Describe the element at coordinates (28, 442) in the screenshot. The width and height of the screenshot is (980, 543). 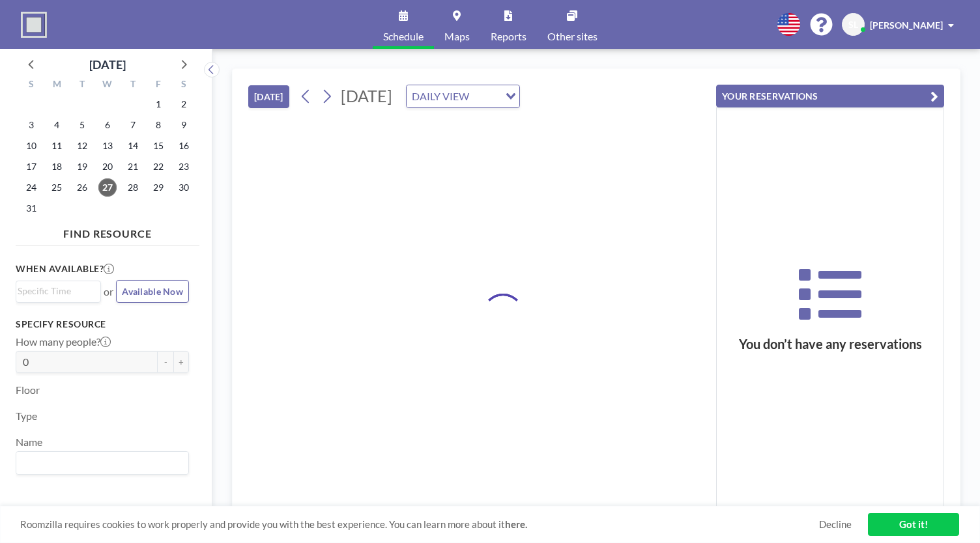
I see `label: Name` at that location.